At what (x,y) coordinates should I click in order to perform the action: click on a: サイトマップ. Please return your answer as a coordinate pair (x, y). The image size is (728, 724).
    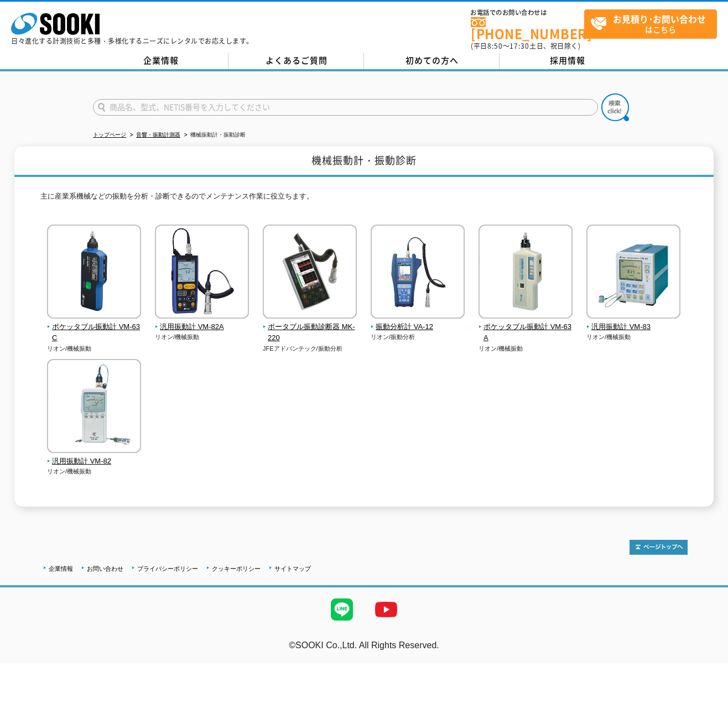
    Looking at the image, I should click on (293, 569).